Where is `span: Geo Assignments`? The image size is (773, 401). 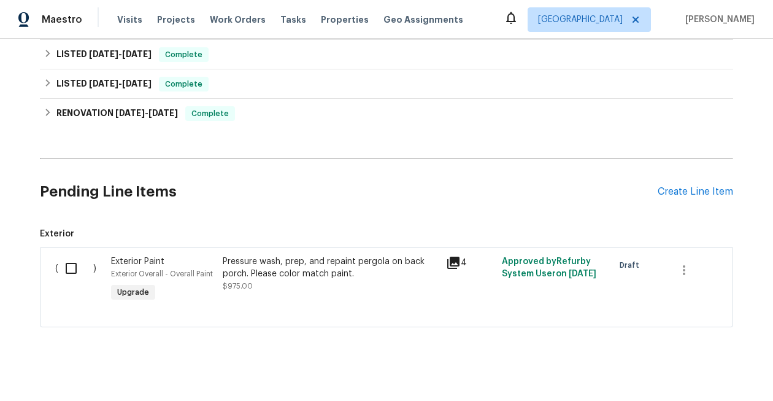 span: Geo Assignments is located at coordinates (423, 20).